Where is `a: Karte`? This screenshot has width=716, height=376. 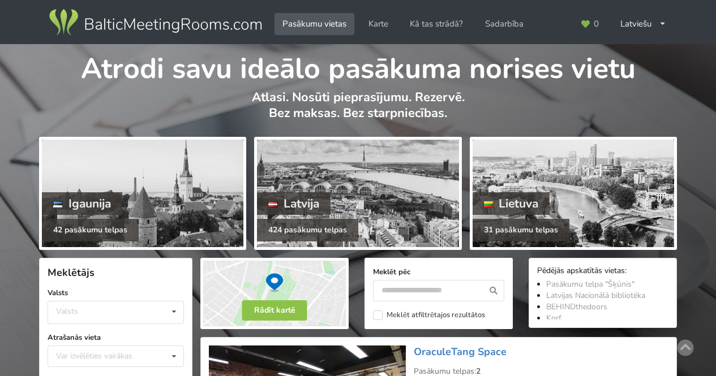
a: Karte is located at coordinates (378, 24).